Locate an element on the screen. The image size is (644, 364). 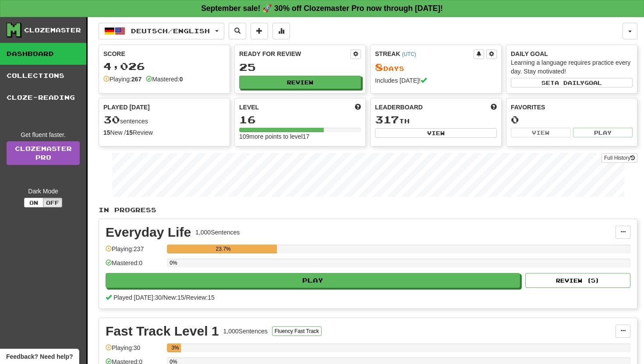
button: On is located at coordinates (34, 203).